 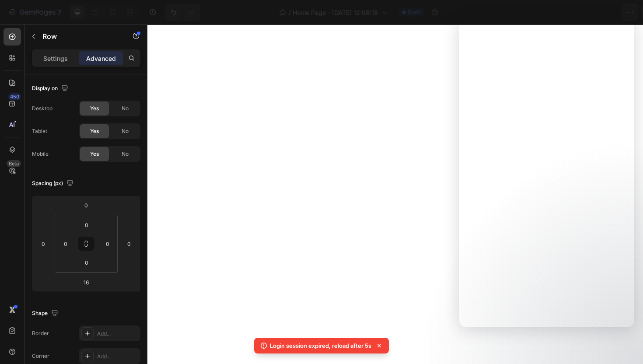 I want to click on p: 7, so click(x=59, y=12).